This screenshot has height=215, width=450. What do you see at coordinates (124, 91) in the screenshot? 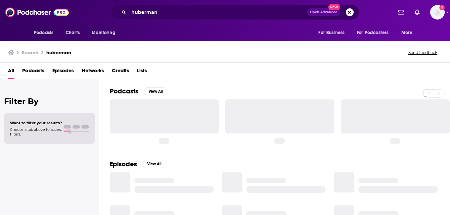
I see `h2: Podcasts` at bounding box center [124, 91].